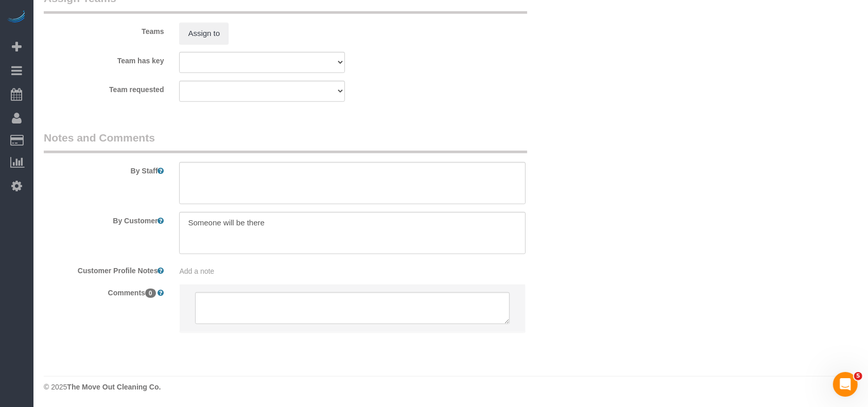 Image resolution: width=868 pixels, height=407 pixels. What do you see at coordinates (151, 294) in the screenshot?
I see `span: 0` at bounding box center [151, 294].